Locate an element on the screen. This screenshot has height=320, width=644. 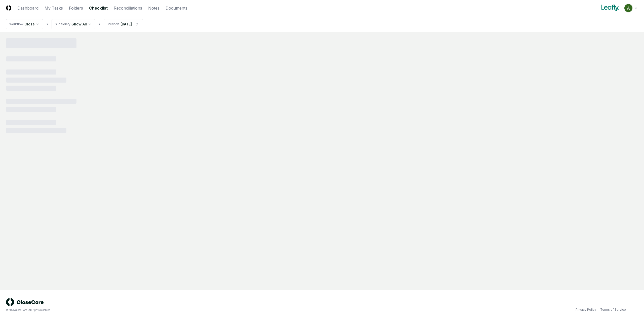
div: Workflow is located at coordinates (16, 24).